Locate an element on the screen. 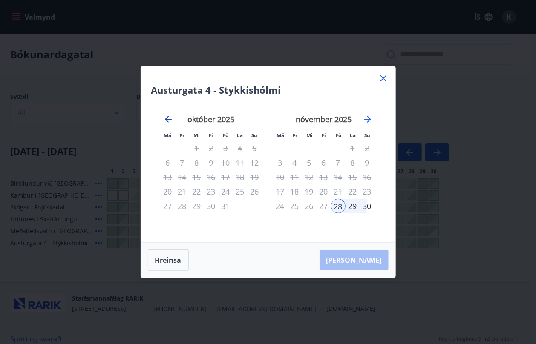  td: Not available. mánudagur, 24. nóvember 2025 is located at coordinates (280, 206).